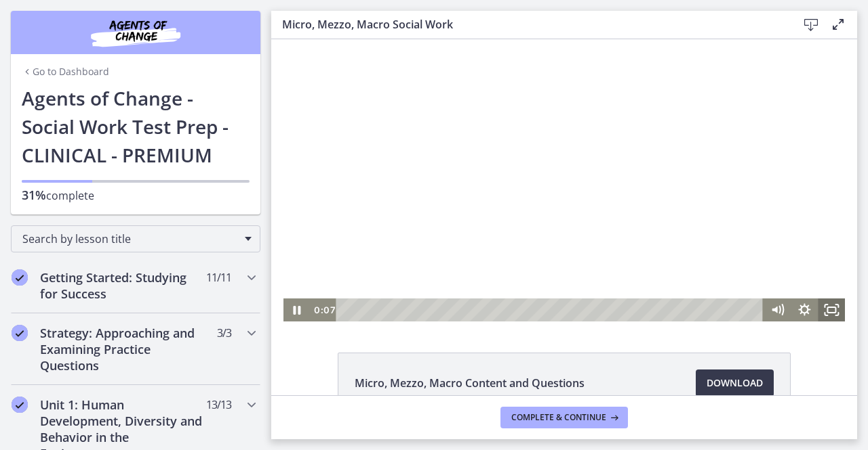 The image size is (868, 450). What do you see at coordinates (506, 271) in the screenshot?
I see `button: Mute` at bounding box center [506, 271].